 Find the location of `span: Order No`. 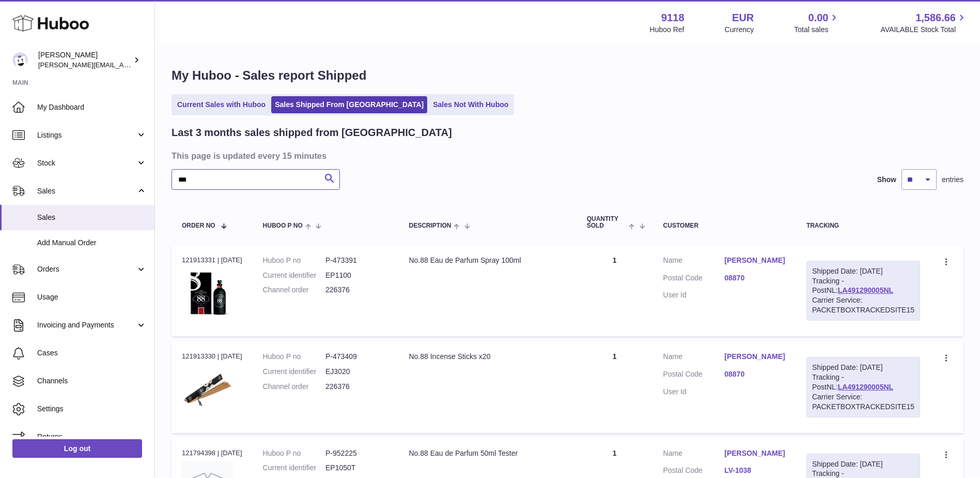

span: Order No is located at coordinates (198, 226).